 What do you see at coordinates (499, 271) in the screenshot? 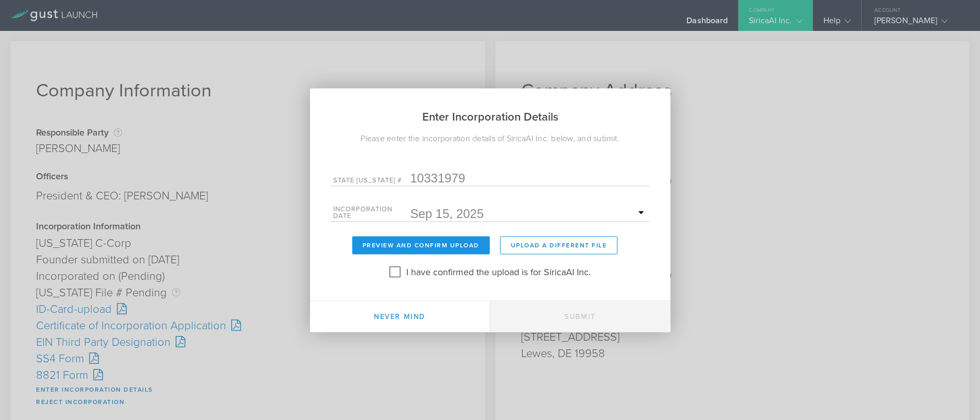
I see `label: I have confirmed the upload is for SiricaAI Inc.` at bounding box center [499, 271].